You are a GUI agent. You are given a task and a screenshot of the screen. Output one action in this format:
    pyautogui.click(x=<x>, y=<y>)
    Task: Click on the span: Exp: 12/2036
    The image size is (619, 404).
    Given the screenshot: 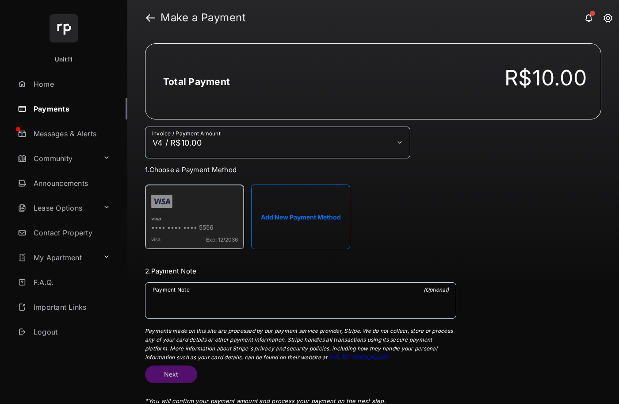 What is the action you would take?
    pyautogui.click(x=222, y=239)
    